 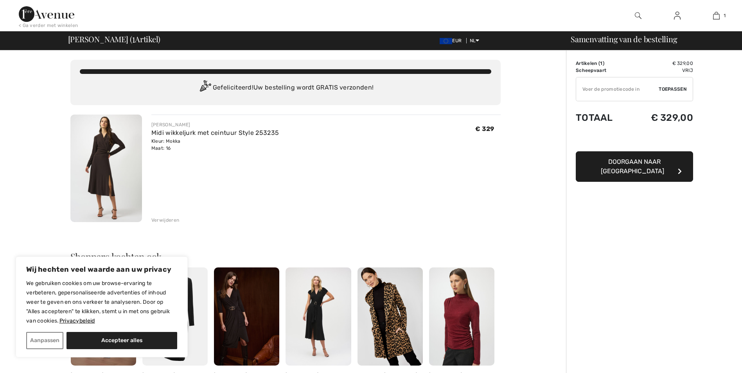 I want to click on p: We gebruiken cookies om uw browse-ervaring te verbeteren, gepersonaliseerde advertenties of inhou..., so click(x=102, y=303).